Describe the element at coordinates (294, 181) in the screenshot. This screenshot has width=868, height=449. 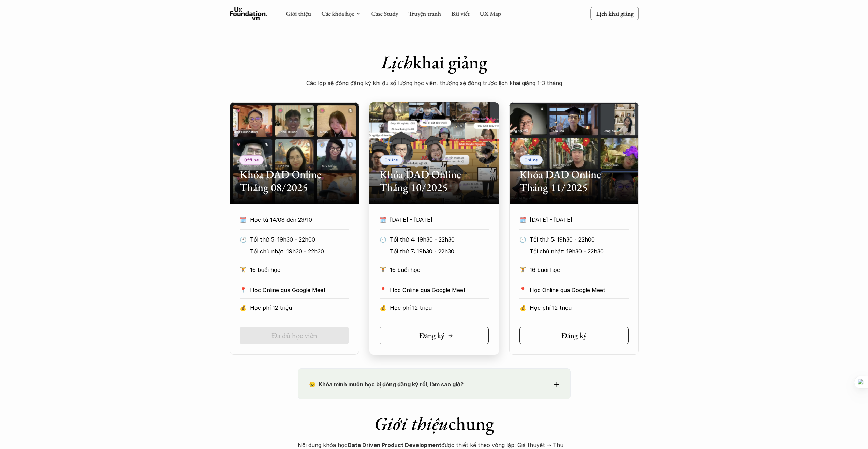
I see `h2: Khóa DAD Online Tháng 08/2025` at that location.